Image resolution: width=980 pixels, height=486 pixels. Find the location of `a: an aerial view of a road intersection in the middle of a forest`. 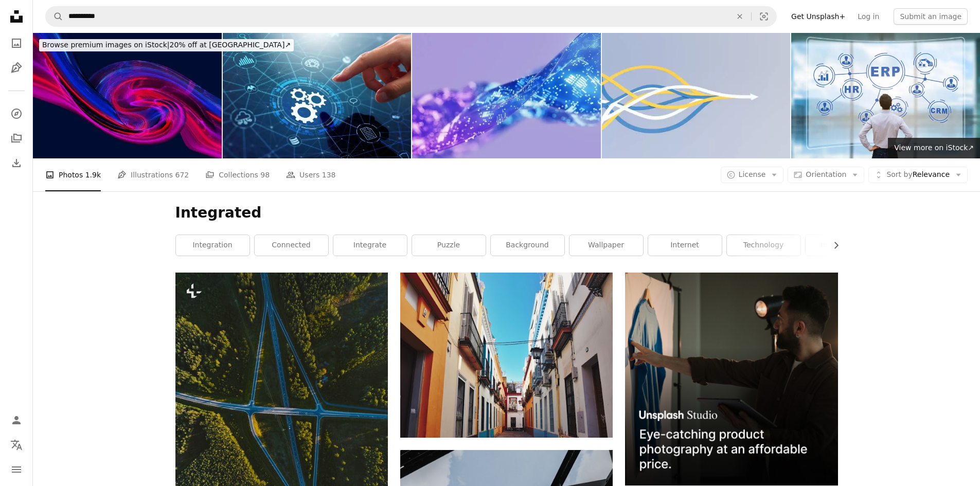

a: an aerial view of a road intersection in the middle of a forest is located at coordinates (282, 414).